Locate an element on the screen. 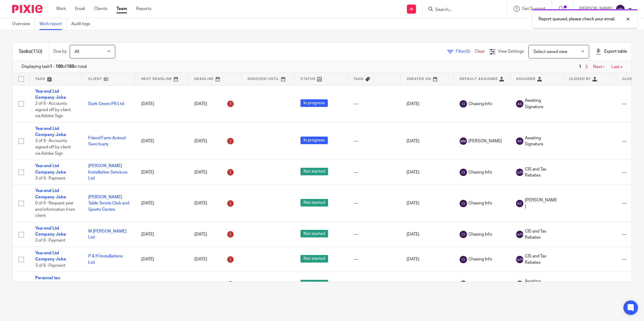 The image size is (644, 321). a: Work report is located at coordinates (53, 24).